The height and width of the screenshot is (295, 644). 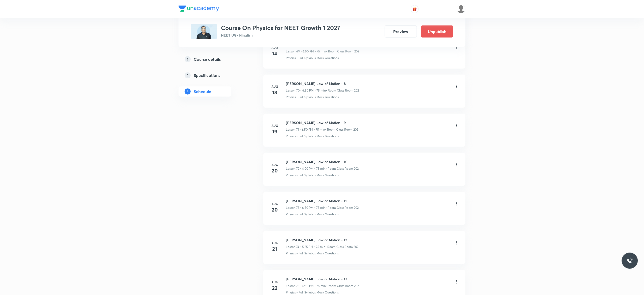 What do you see at coordinates (199, 9) in the screenshot?
I see `a: Company Logo` at bounding box center [199, 9].